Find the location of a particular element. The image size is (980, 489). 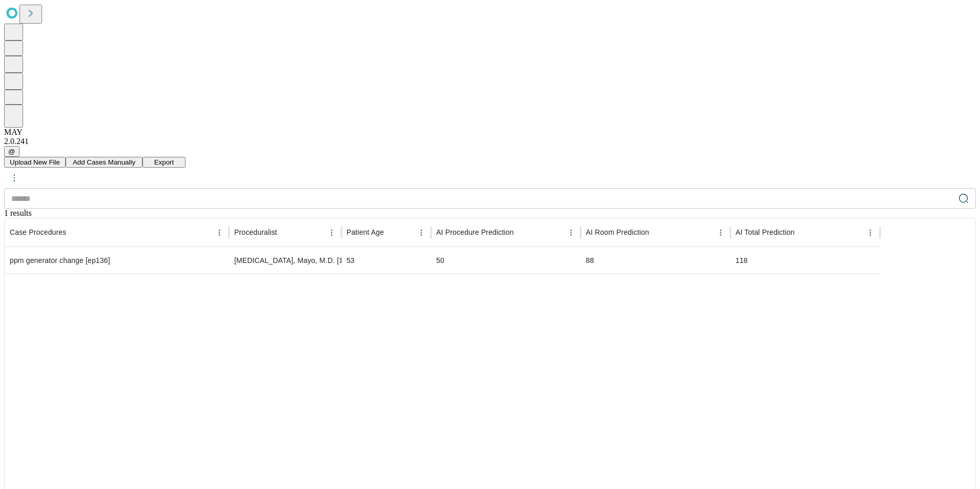

button: kebab-menu is located at coordinates (15, 178).